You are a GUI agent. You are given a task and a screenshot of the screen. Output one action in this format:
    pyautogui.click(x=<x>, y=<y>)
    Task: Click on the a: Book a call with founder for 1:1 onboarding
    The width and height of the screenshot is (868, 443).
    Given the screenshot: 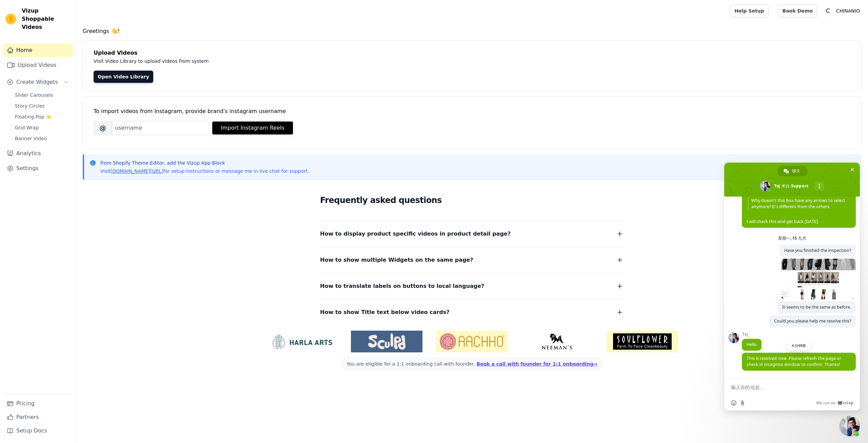 What is the action you would take?
    pyautogui.click(x=537, y=364)
    